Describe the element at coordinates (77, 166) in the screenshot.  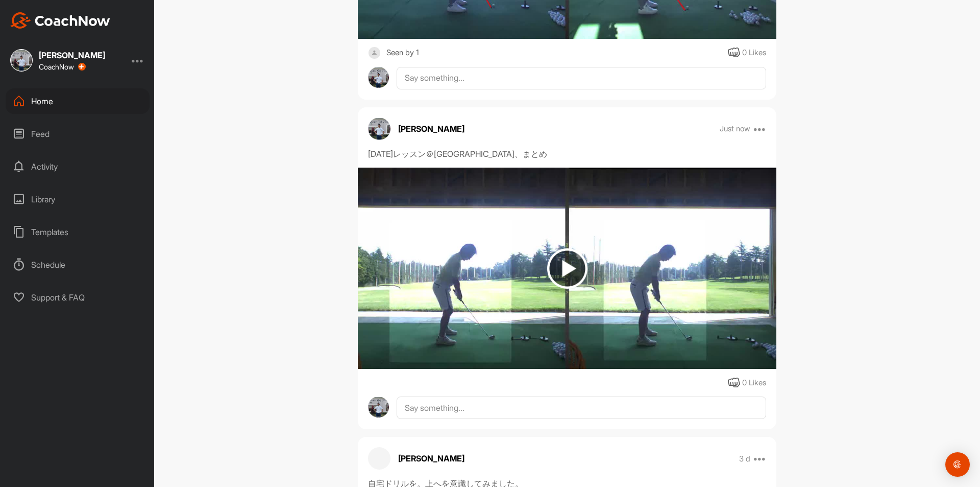
I see `div: Activity` at that location.